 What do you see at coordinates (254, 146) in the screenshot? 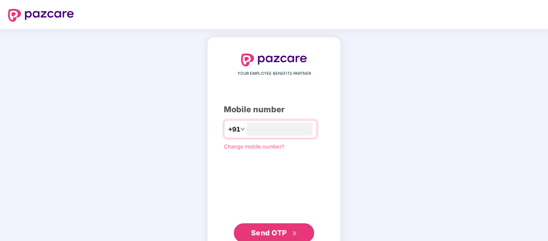
I see `a: Change mobile number?` at bounding box center [254, 146].